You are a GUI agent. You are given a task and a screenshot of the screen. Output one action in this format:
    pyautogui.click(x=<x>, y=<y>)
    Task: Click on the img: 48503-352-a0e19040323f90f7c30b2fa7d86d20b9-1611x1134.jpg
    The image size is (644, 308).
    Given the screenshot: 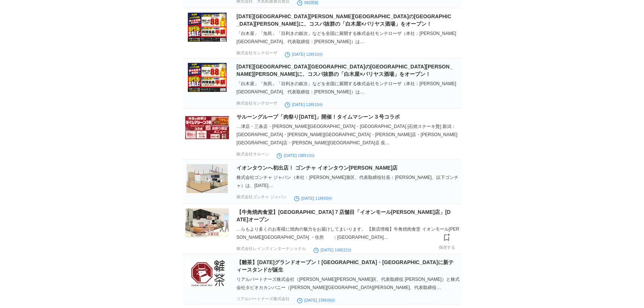 What is the action you would take?
    pyautogui.click(x=207, y=179)
    